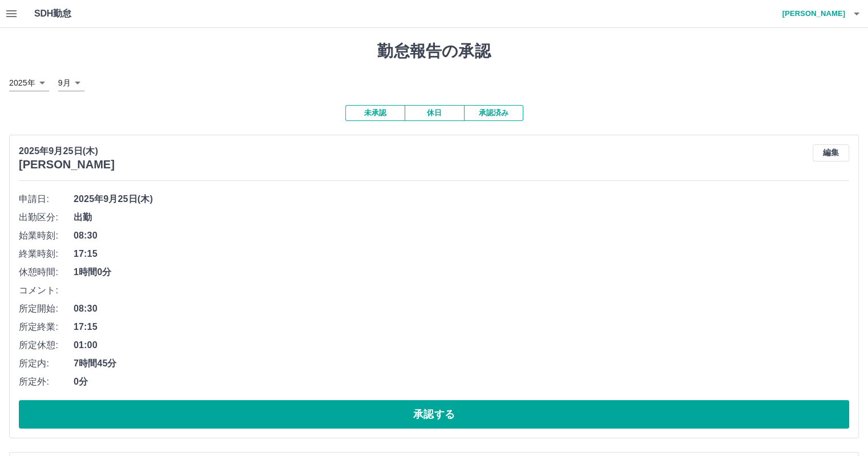 This screenshot has height=456, width=868. Describe the element at coordinates (47, 236) in the screenshot. I see `span: 始業時刻:` at that location.